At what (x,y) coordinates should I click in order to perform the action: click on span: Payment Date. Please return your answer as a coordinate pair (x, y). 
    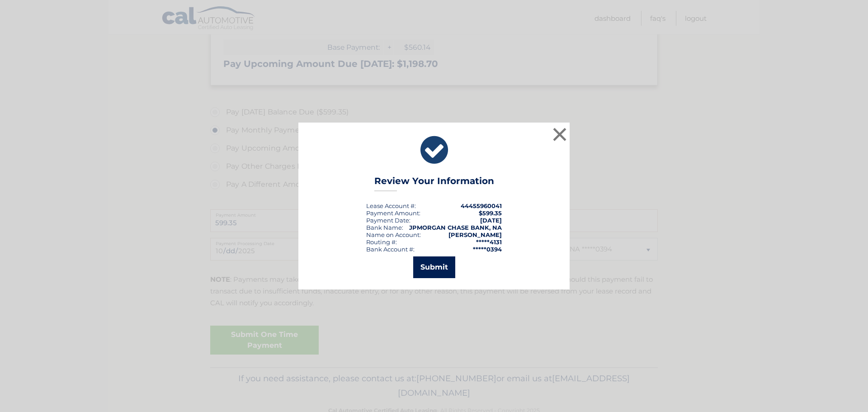
    Looking at the image, I should click on (388, 220).